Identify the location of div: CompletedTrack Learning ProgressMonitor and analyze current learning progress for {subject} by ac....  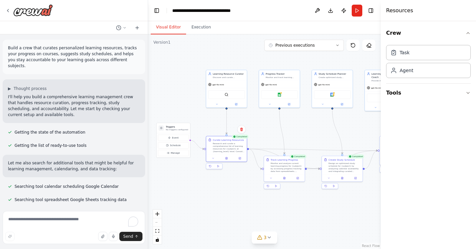
(284, 173).